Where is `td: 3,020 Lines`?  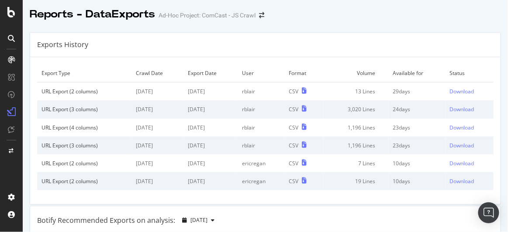
td: 3,020 Lines is located at coordinates (355, 109).